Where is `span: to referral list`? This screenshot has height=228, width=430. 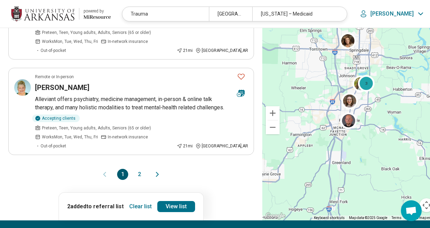
span: to referral list is located at coordinates (105, 207).